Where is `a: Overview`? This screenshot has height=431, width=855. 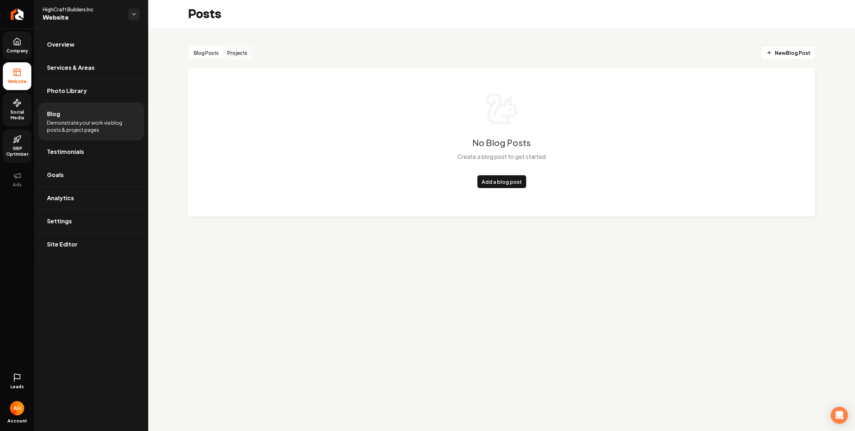
a: Overview is located at coordinates (91, 45).